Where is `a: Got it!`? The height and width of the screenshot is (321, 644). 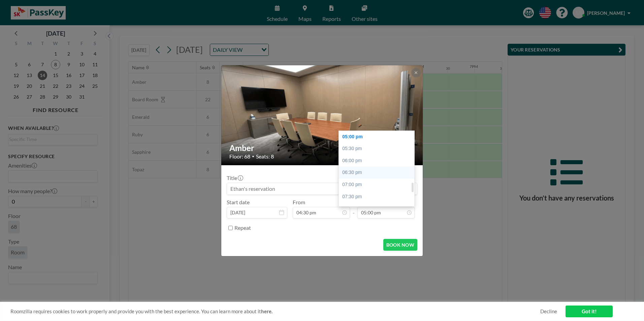 a: Got it! is located at coordinates (589, 311).